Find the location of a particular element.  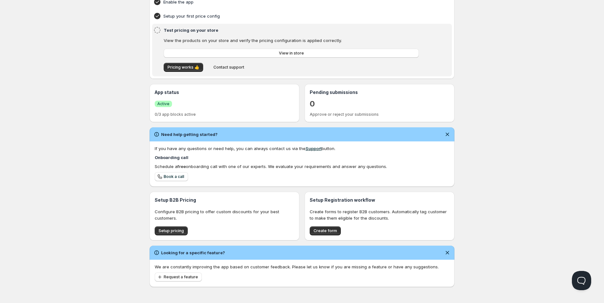

span: Contact support is located at coordinates (229, 67).